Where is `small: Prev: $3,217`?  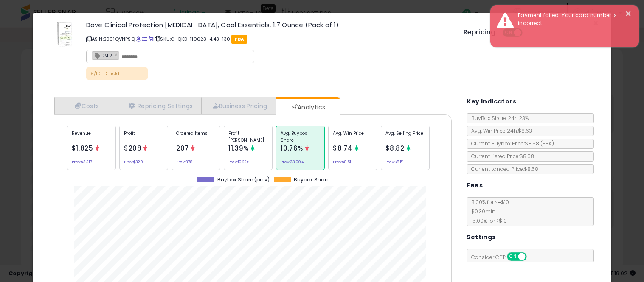 small: Prev: $3,217 is located at coordinates (82, 162).